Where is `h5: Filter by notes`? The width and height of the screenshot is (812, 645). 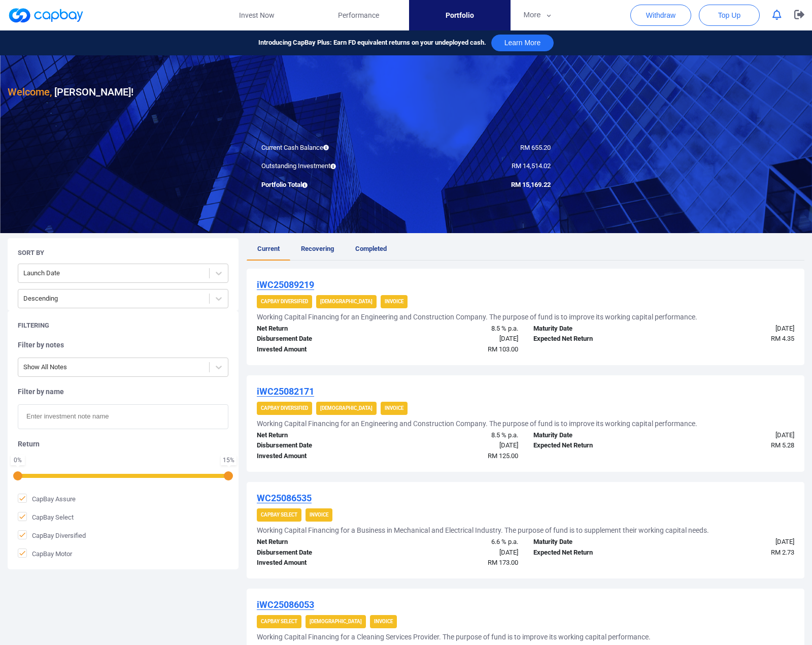 h5: Filter by notes is located at coordinates (123, 345).